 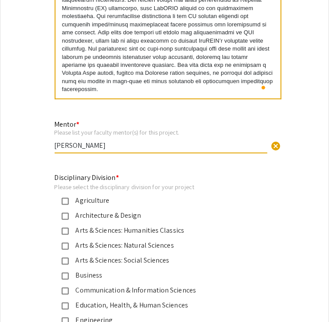 What do you see at coordinates (161, 275) in the screenshot?
I see `div: Business` at bounding box center [161, 275].